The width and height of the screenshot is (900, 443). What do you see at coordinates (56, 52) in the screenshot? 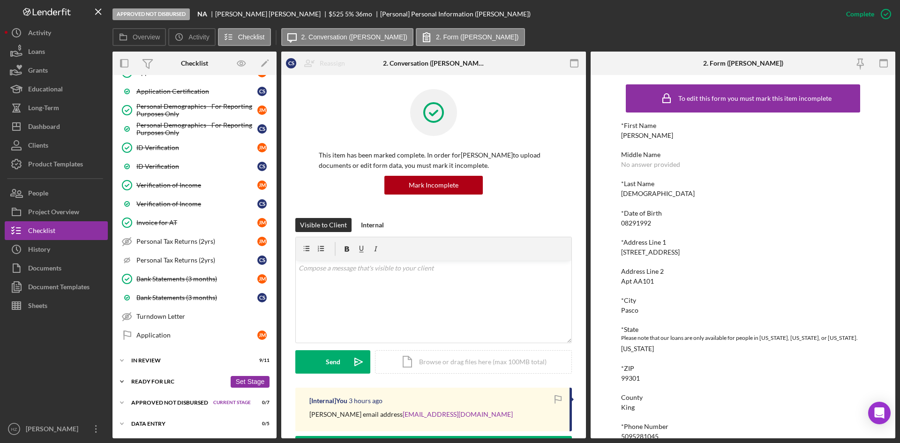
I see `a: Loans` at bounding box center [56, 52].